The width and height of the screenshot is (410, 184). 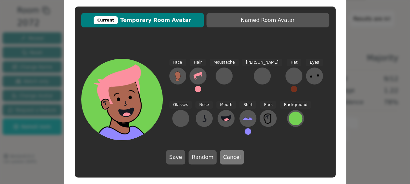 I want to click on span: Hair, so click(x=198, y=62).